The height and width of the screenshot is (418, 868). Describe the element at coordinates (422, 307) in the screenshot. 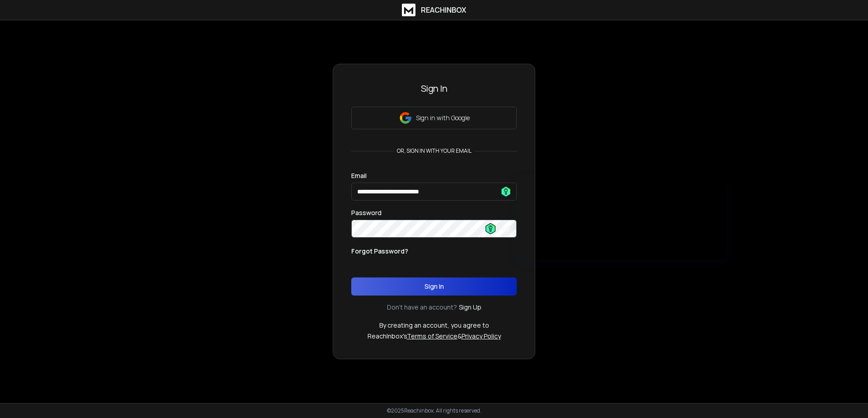

I see `p: Don't have an account?` at that location.